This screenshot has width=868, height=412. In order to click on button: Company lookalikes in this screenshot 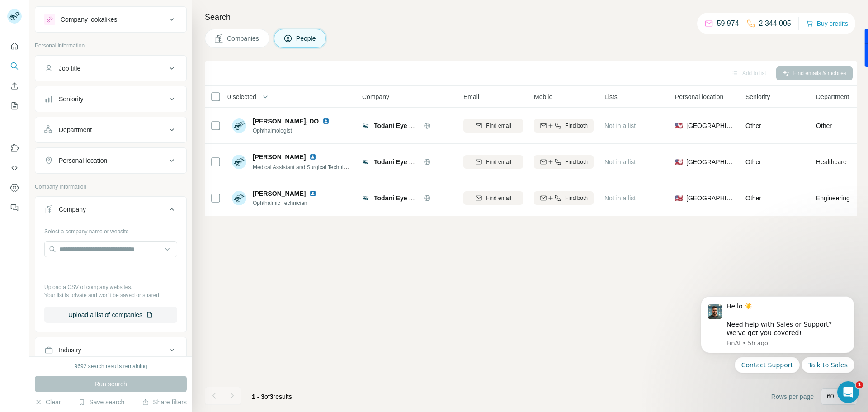, I will do `click(111, 19)`.